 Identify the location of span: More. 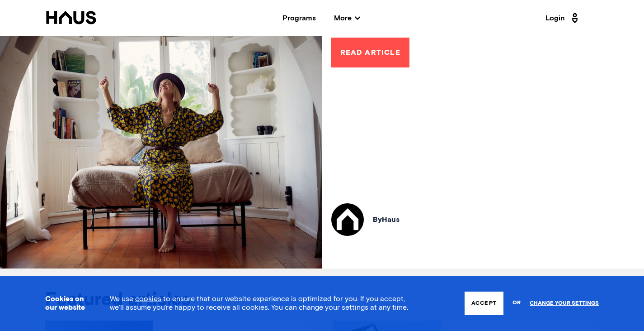
(347, 18).